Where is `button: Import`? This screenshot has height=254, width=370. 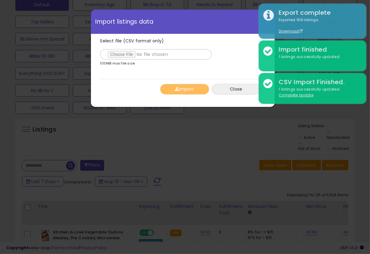 button: Import is located at coordinates (185, 89).